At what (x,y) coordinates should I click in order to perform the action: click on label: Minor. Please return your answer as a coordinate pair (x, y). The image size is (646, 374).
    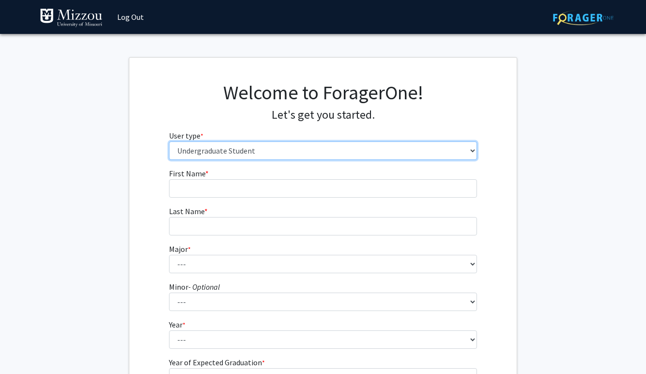
    Looking at the image, I should click on (194, 287).